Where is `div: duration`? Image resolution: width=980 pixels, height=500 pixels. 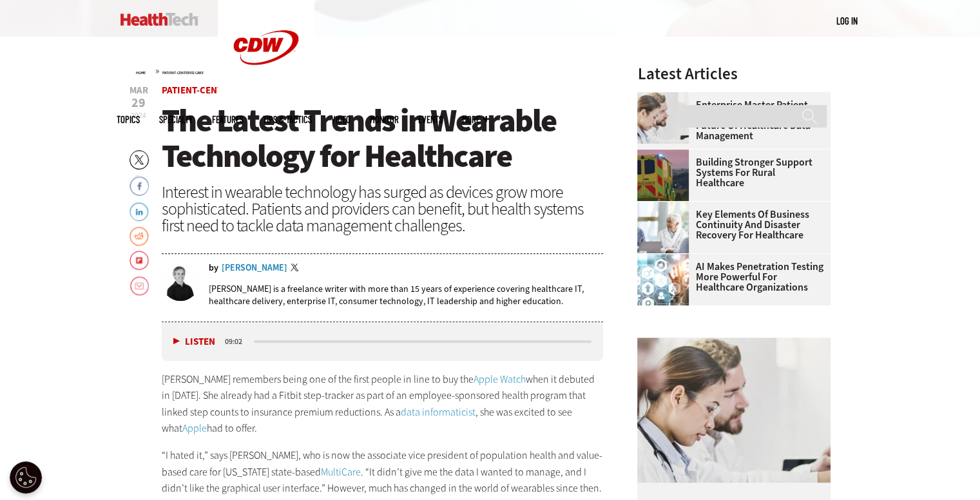 div: duration is located at coordinates (237, 341).